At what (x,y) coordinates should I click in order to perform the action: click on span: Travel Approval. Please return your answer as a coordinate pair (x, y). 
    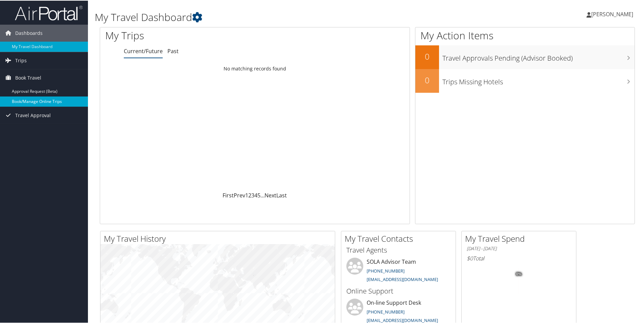
    Looking at the image, I should click on (33, 115).